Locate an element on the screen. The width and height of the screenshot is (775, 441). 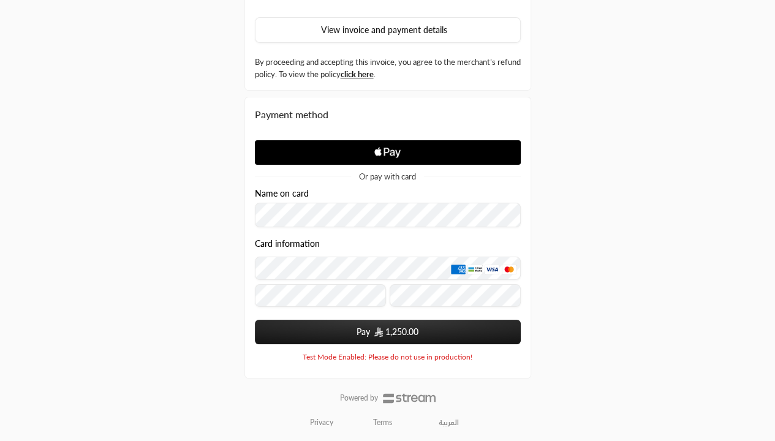
button: Pay SAR1,250.00 is located at coordinates (388, 332).